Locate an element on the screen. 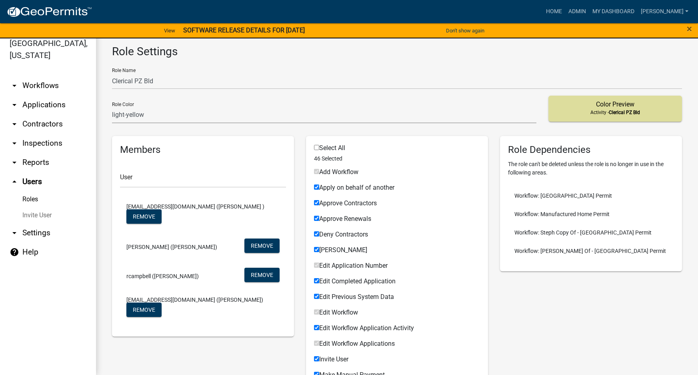  span: Edit Workflow Application Activity is located at coordinates (367, 328).